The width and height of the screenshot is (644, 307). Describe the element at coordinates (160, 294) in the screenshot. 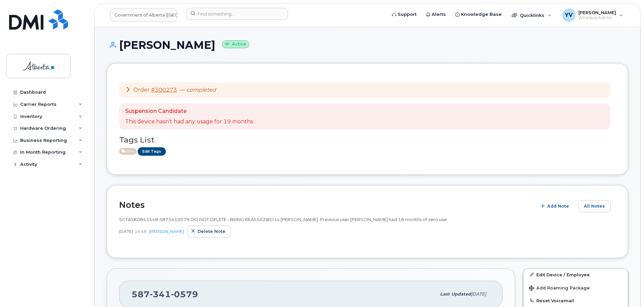

I see `span: 341` at that location.